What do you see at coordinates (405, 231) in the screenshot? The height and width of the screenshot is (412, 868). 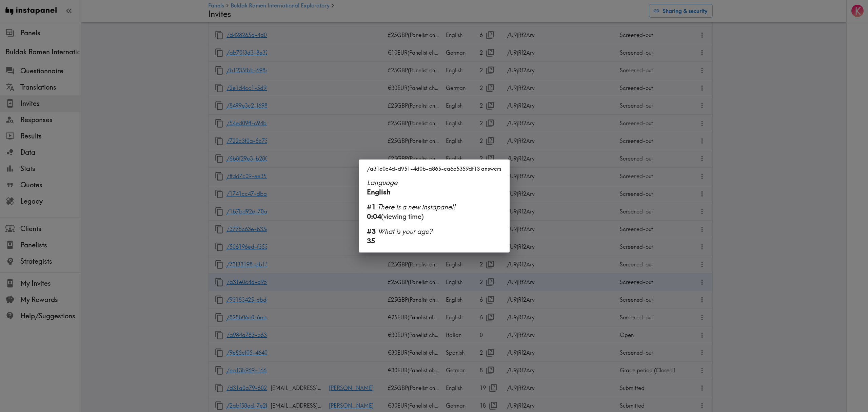 I see `span: What is your age?` at bounding box center [405, 231].